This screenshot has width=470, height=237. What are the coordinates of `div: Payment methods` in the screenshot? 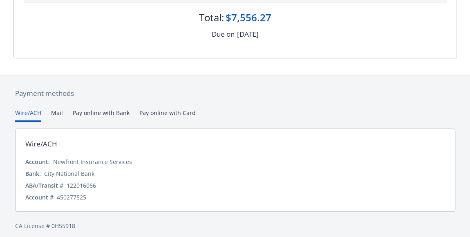 It's located at (235, 94).